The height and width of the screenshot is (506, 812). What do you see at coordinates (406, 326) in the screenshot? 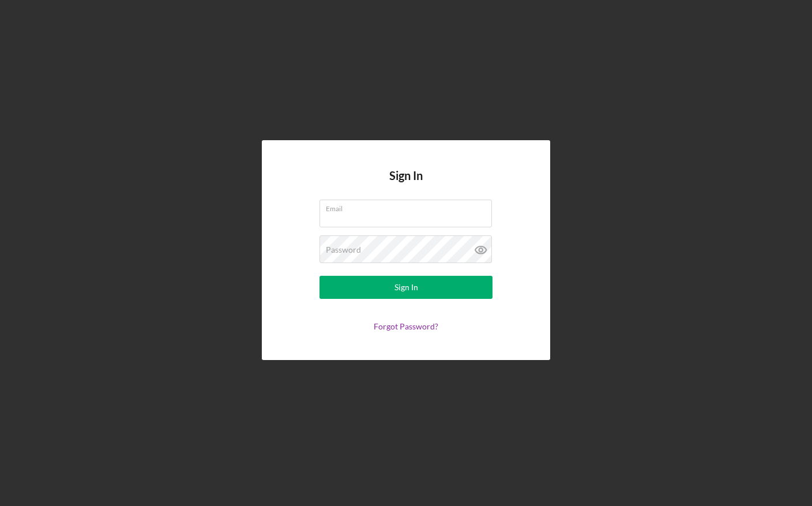
I see `a: Forgot Password?` at bounding box center [406, 326].